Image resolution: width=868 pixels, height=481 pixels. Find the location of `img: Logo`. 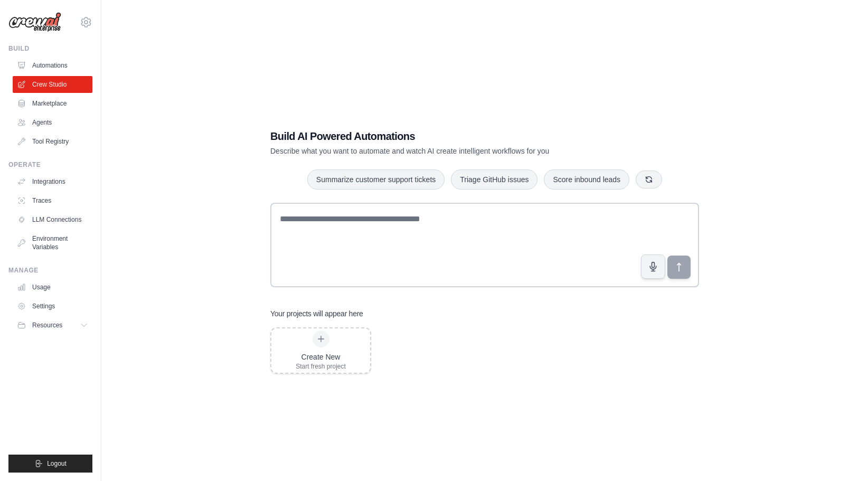

img: Logo is located at coordinates (35, 22).